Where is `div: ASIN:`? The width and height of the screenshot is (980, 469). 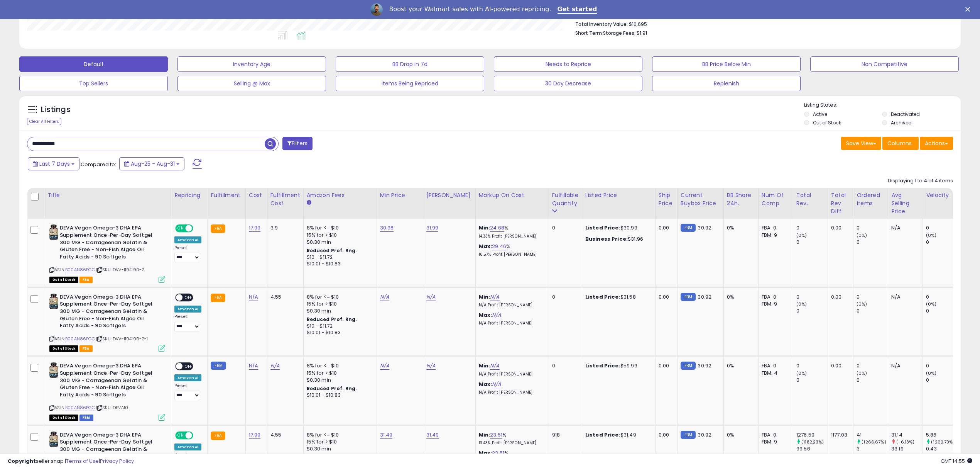
div: ASIN: is located at coordinates (107, 253).